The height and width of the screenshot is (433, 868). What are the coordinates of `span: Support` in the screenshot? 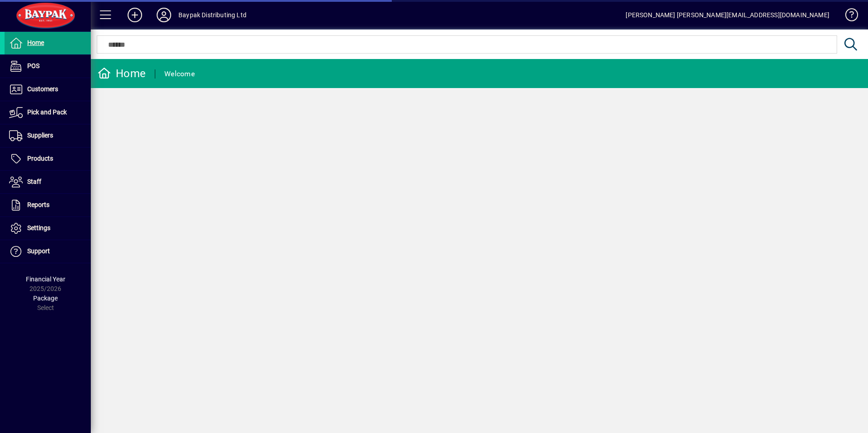 It's located at (38, 251).